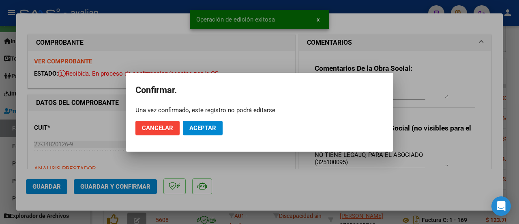  Describe the element at coordinates (157, 128) in the screenshot. I see `button: Cancelar` at that location.